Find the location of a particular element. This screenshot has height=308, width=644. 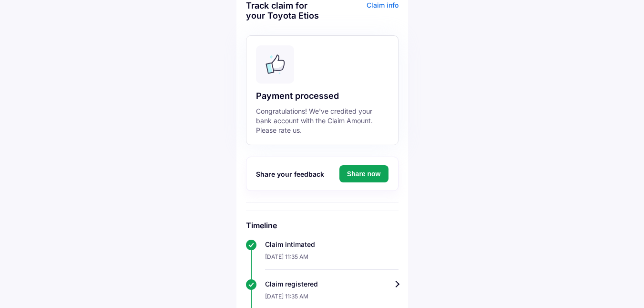

div: Payment processed is located at coordinates (322, 96).